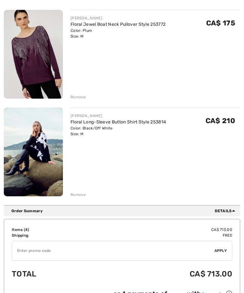  I want to click on img: Floral Long-Sleeve Button Shirt Style 253814, so click(33, 152).